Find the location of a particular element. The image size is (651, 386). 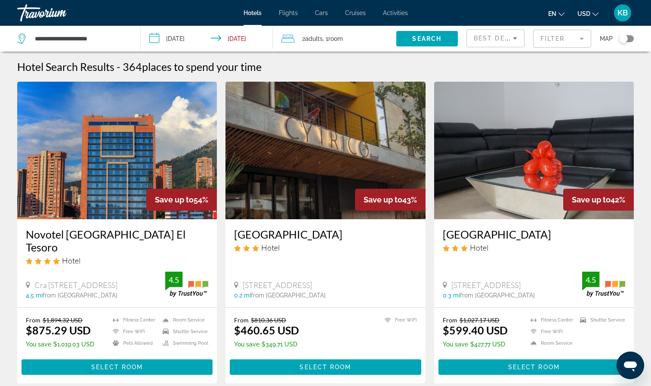

span: KB is located at coordinates (623, 13).